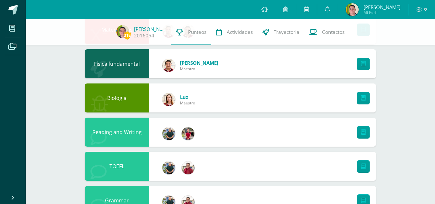 The height and width of the screenshot is (204, 435). I want to click on span: Mi Perfil, so click(381, 12).